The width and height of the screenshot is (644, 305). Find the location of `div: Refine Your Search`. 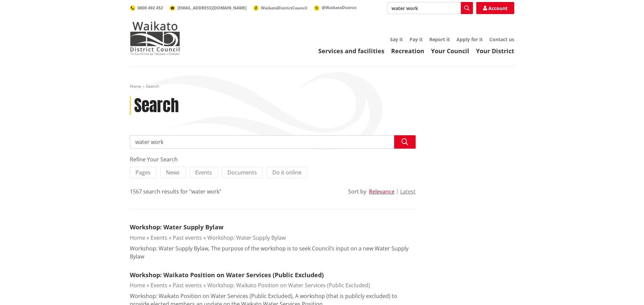

div: Refine Your Search is located at coordinates (273, 160).